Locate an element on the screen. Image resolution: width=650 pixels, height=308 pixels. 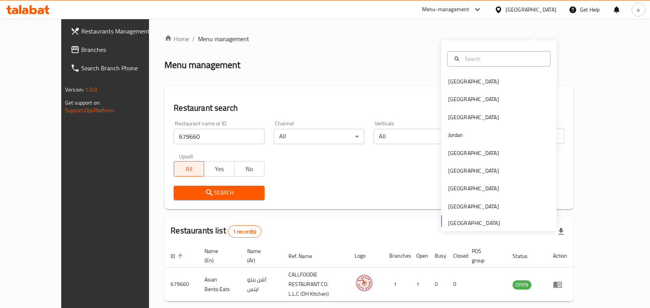
th: Action is located at coordinates (560, 256).